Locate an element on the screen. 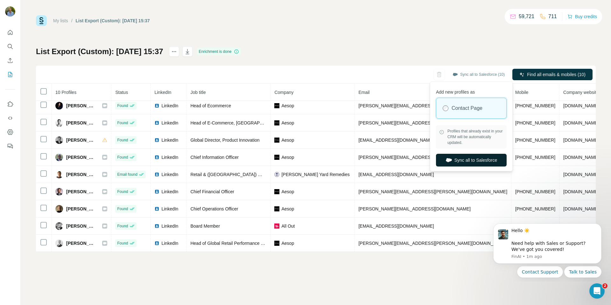 This screenshot has width=611, height=305. label: Contact Page is located at coordinates (467, 108).